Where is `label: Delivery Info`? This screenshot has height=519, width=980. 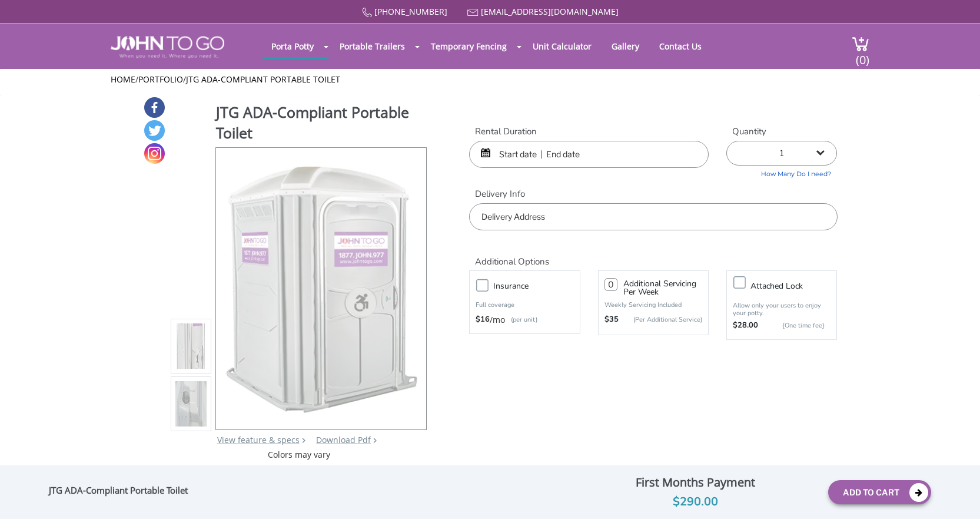 label: Delivery Info is located at coordinates (653, 194).